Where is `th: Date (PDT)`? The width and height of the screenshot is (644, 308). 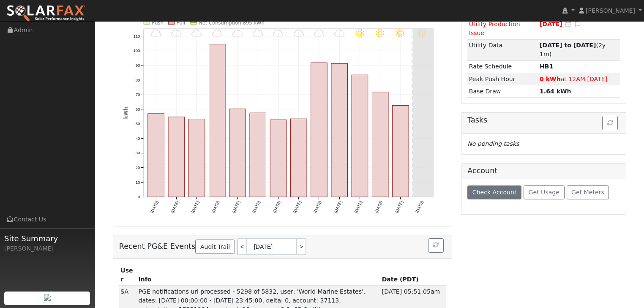 th: Date (PDT) is located at coordinates (413, 275).